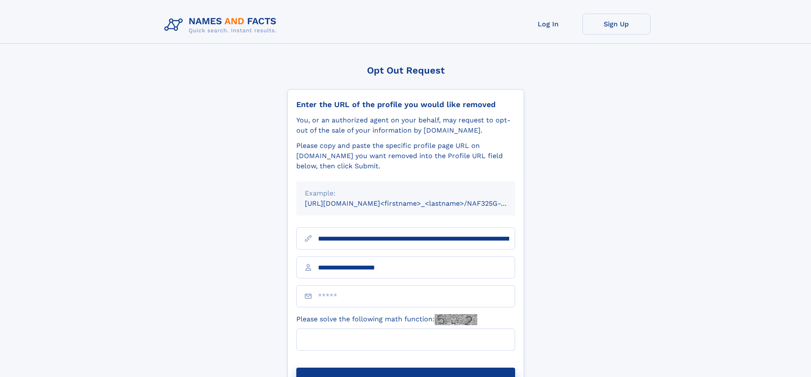 The width and height of the screenshot is (811, 377). I want to click on div: Enter the URL of the profile you would like removed, so click(406, 105).